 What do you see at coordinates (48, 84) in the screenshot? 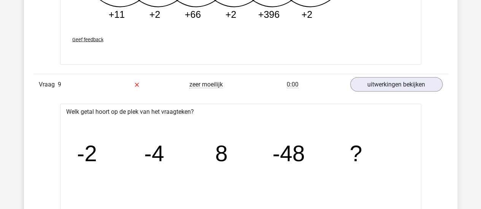
I see `span: Vraag` at bounding box center [48, 84].